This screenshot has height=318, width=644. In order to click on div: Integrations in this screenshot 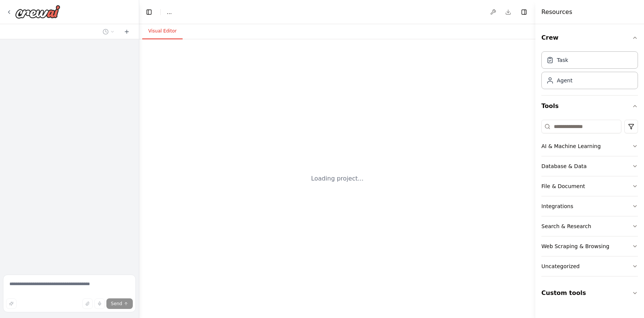, I will do `click(557, 206)`.